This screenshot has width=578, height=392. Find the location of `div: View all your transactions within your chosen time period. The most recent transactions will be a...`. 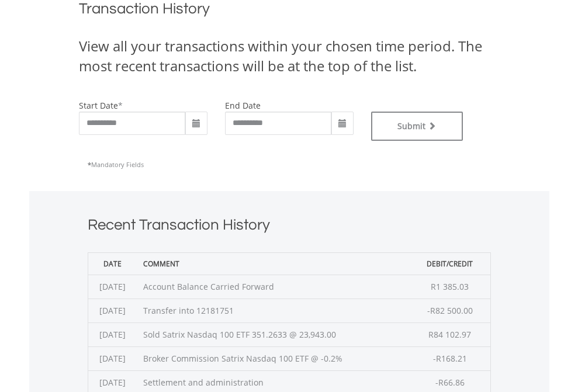

div: View all your transactions within your chosen time period. The most recent transactions will be a... is located at coordinates (289, 56).